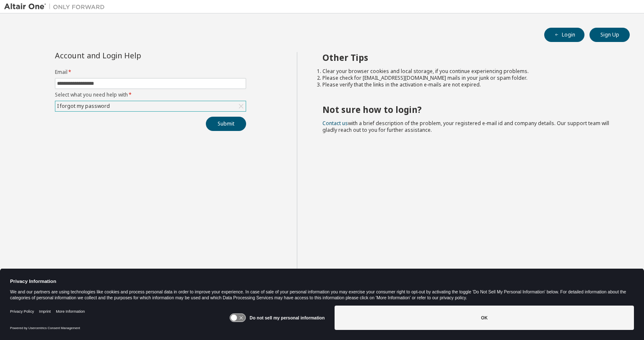 The height and width of the screenshot is (340, 644). I want to click on label: Email, so click(150, 72).